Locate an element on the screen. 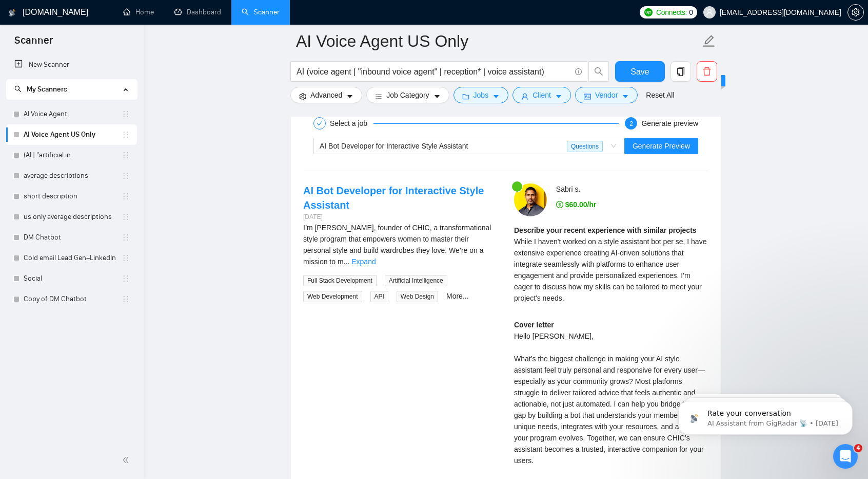  strong: Cover letter is located at coordinates (534, 325).